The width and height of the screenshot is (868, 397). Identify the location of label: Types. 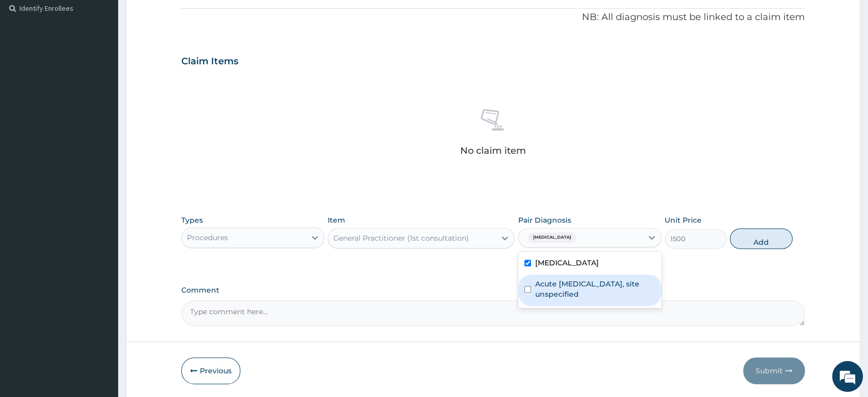
(192, 220).